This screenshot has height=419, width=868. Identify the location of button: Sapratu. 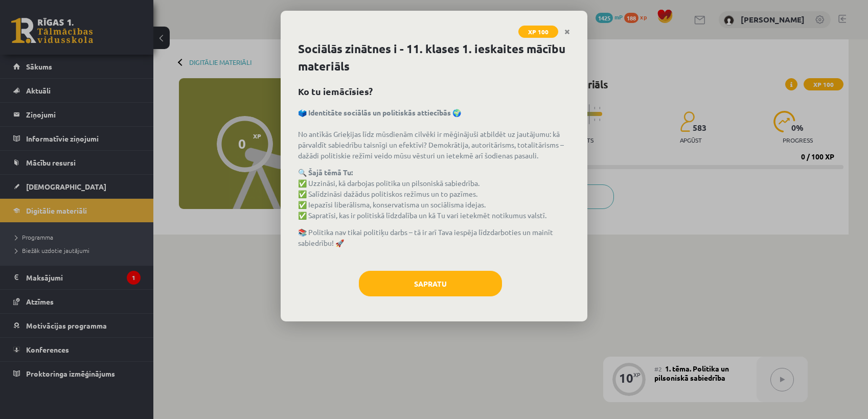
(430, 284).